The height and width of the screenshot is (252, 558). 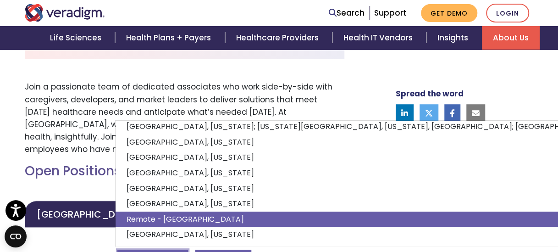 What do you see at coordinates (510, 38) in the screenshot?
I see `a: About Us` at bounding box center [510, 38].